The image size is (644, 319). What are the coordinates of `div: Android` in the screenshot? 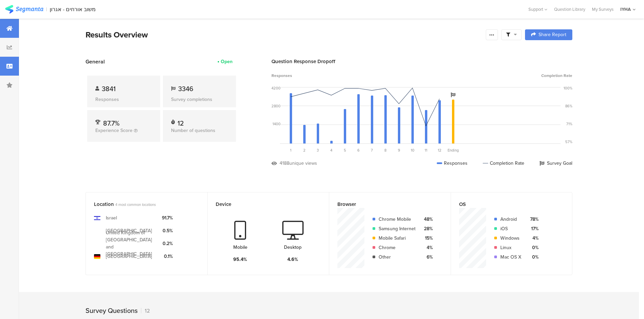 It's located at (511, 219).